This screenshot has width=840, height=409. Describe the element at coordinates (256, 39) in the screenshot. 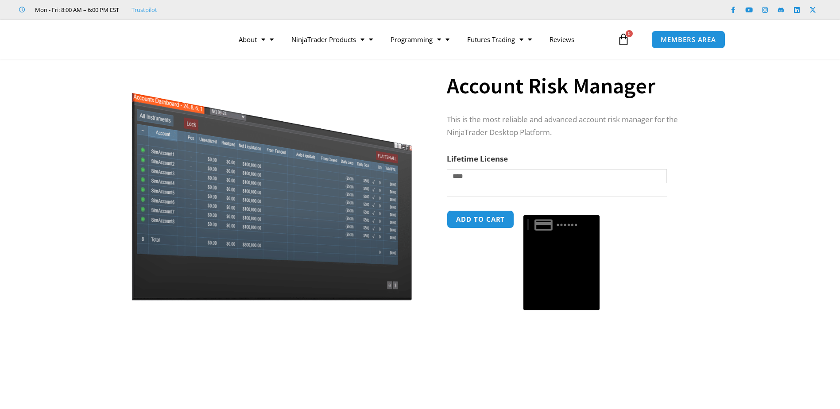

I see `a: About` at that location.